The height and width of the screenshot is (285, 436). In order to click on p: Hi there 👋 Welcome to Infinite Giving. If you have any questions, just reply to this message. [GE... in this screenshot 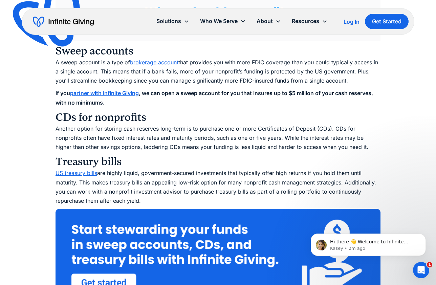, I will do `click(73, 23)`.